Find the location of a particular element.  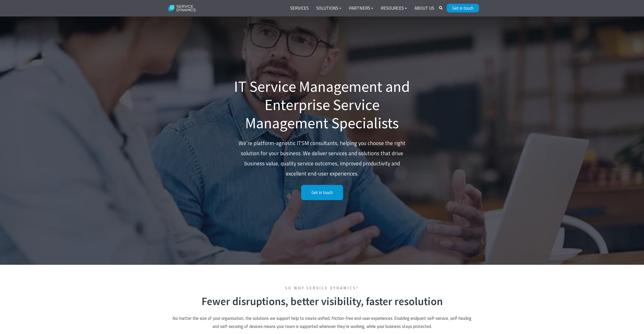

a: Services is located at coordinates (299, 8).